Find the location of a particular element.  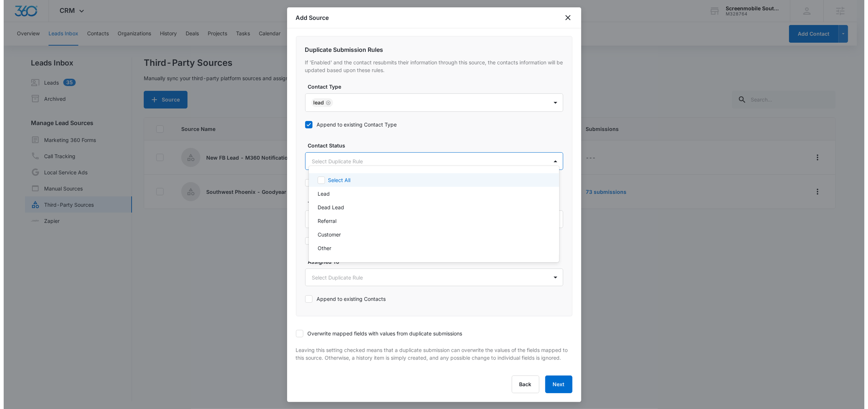

p: Dead Lead is located at coordinates (327, 207).